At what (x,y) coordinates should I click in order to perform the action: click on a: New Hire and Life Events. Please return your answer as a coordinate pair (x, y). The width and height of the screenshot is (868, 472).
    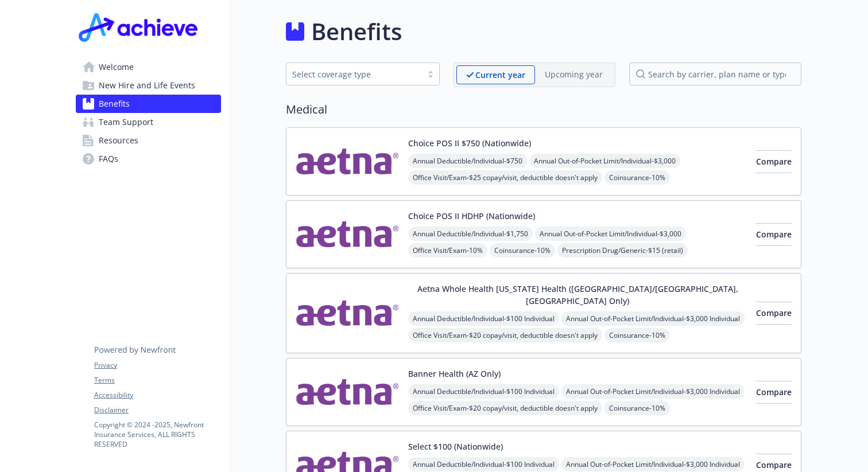
    Looking at the image, I should click on (148, 85).